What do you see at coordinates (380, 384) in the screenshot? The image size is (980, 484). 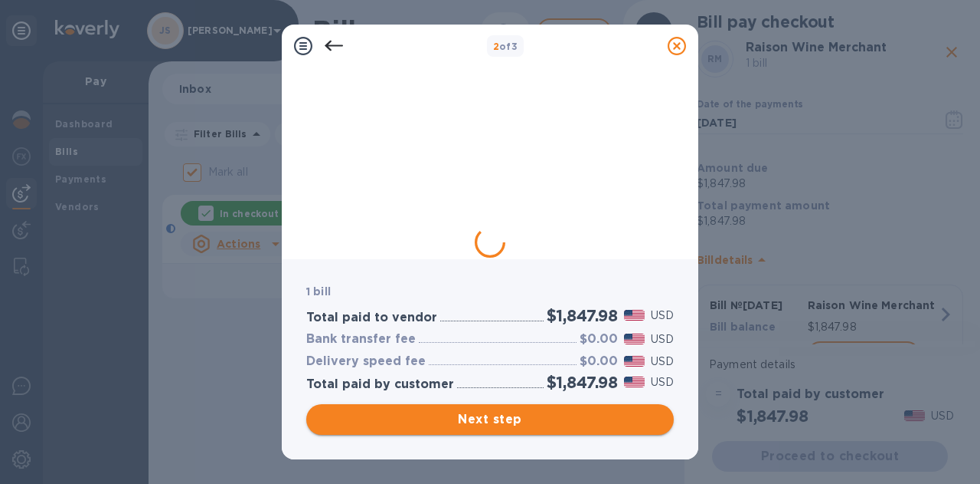 I see `h3: Total paid by customer` at bounding box center [380, 384].